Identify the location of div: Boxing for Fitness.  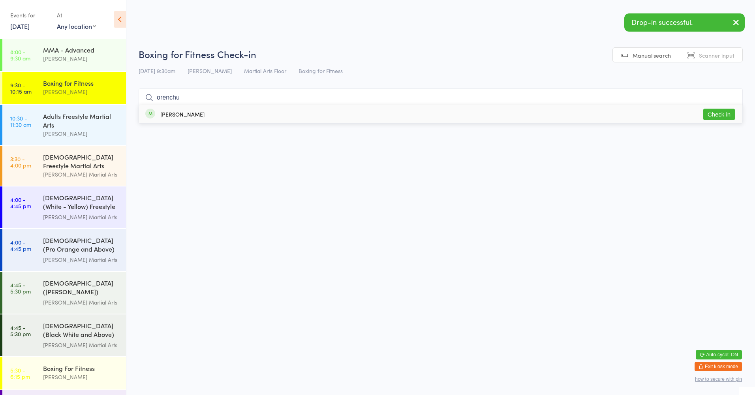
(81, 83).